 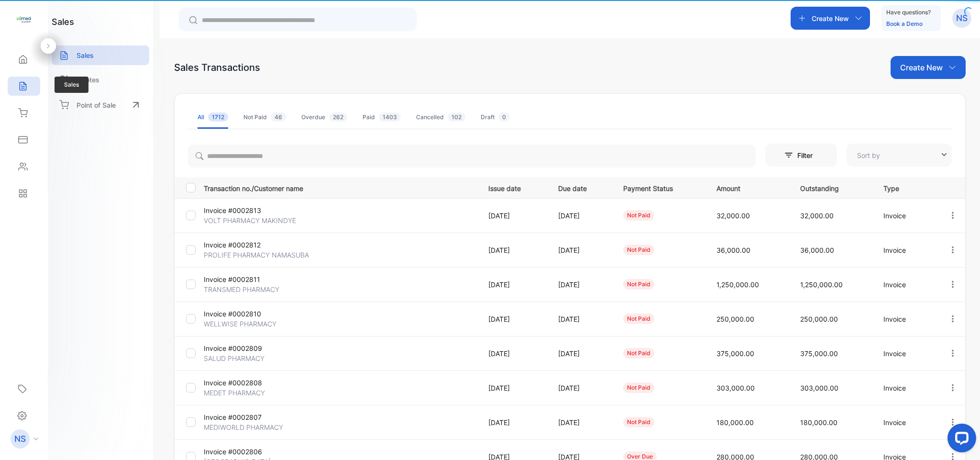 I want to click on a: Quotes, so click(x=101, y=79).